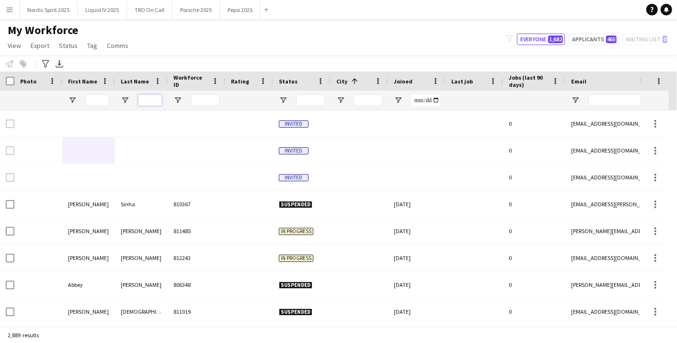 The height and width of the screenshot is (343, 677). What do you see at coordinates (117, 46) in the screenshot?
I see `span: Comms` at bounding box center [117, 46].